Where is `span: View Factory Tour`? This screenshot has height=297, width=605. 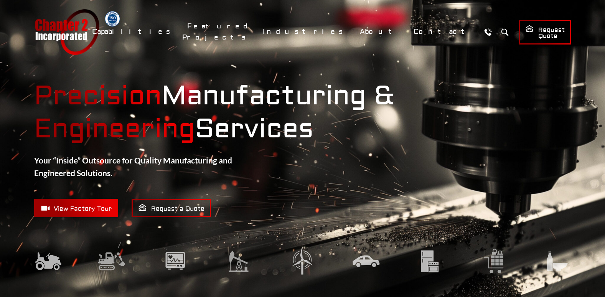 span: View Factory Tour is located at coordinates (76, 208).